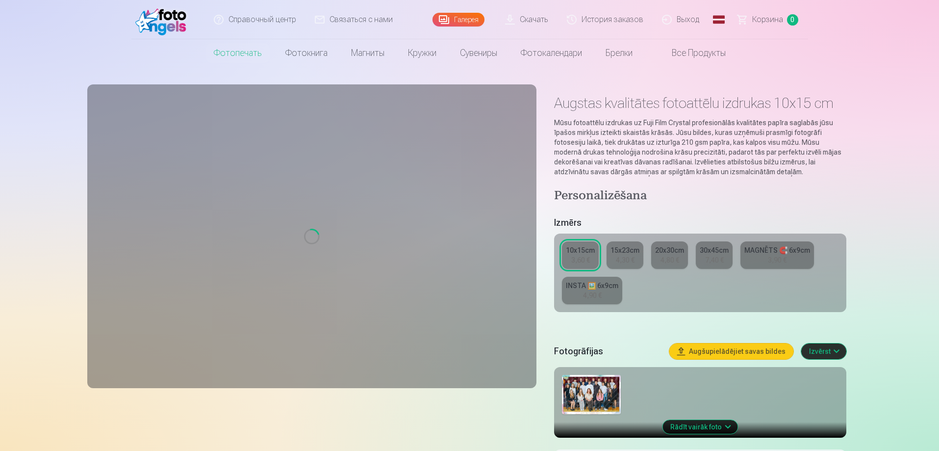 Image resolution: width=939 pixels, height=451 pixels. Describe the element at coordinates (731, 351) in the screenshot. I see `button: Augšupielādējiet savas bildes` at that location.